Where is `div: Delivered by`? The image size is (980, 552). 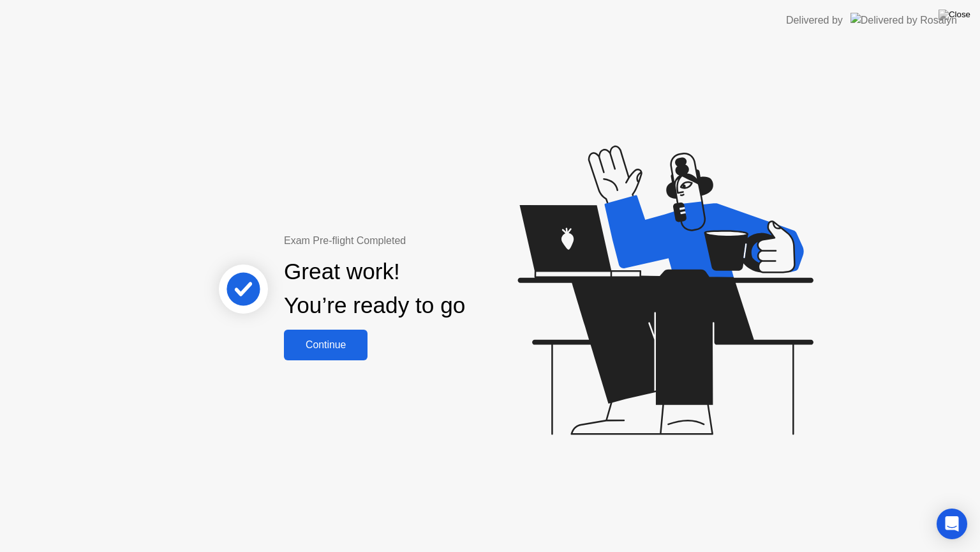 div: Delivered by is located at coordinates (814, 21).